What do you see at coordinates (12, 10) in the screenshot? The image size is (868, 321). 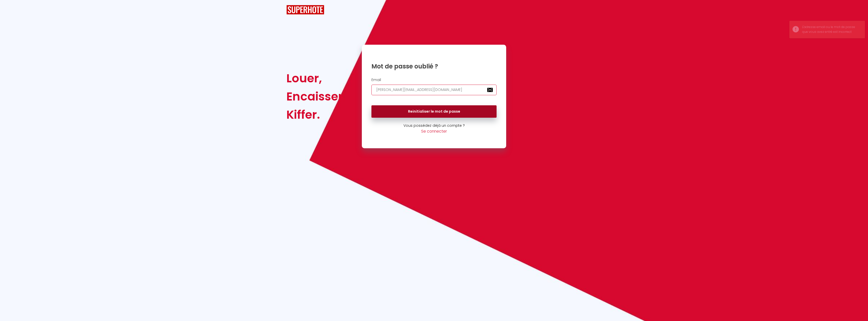 I see `button: Ouvrir le widget de chat LiveChat` at bounding box center [12, 10].